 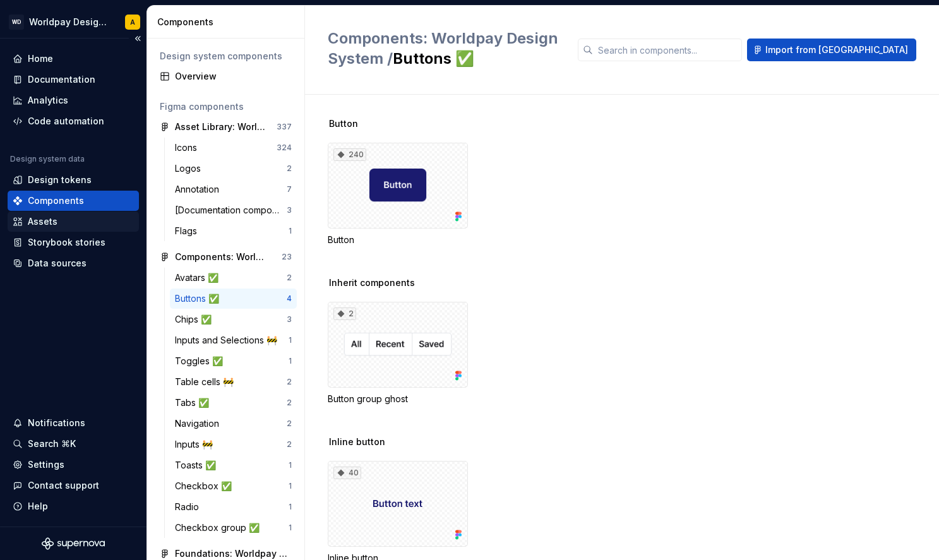 I want to click on div: WD, so click(x=16, y=22).